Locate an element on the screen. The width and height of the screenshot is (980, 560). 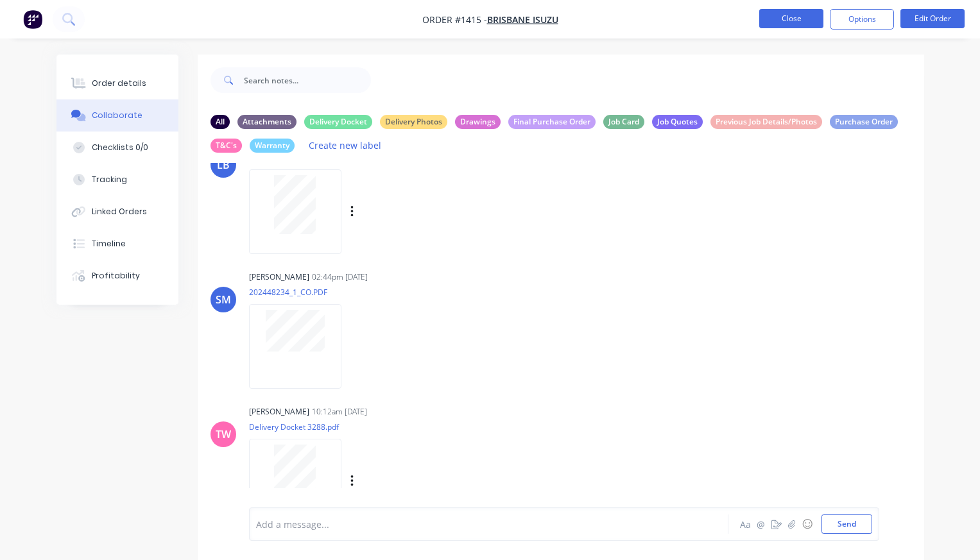
button: Options is located at coordinates (861, 20).